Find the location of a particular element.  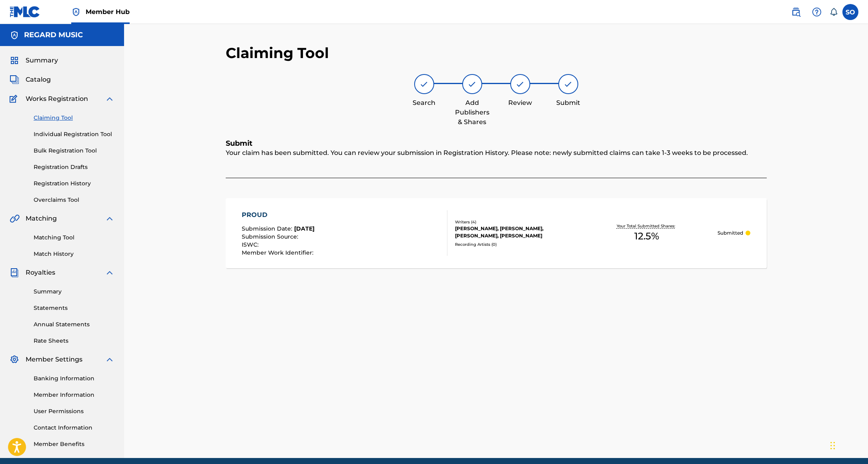

div: Submit is located at coordinates (568, 103).